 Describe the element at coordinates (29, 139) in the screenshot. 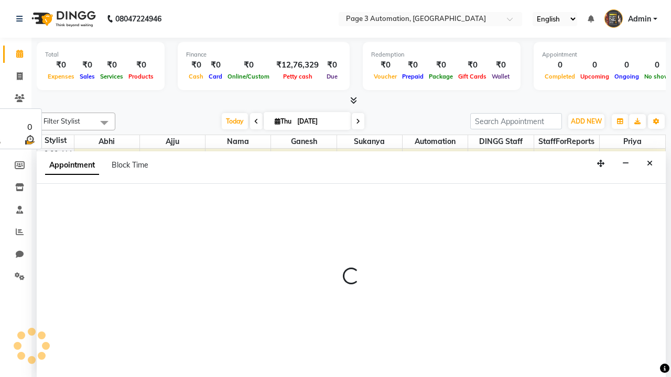

I see `img: wait_time.png` at that location.